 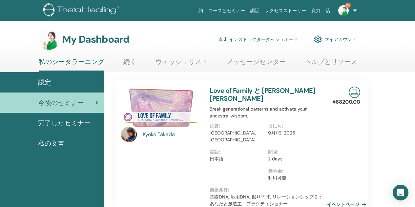 I want to click on img: chalkboard-teacher.svg, so click(x=223, y=39).